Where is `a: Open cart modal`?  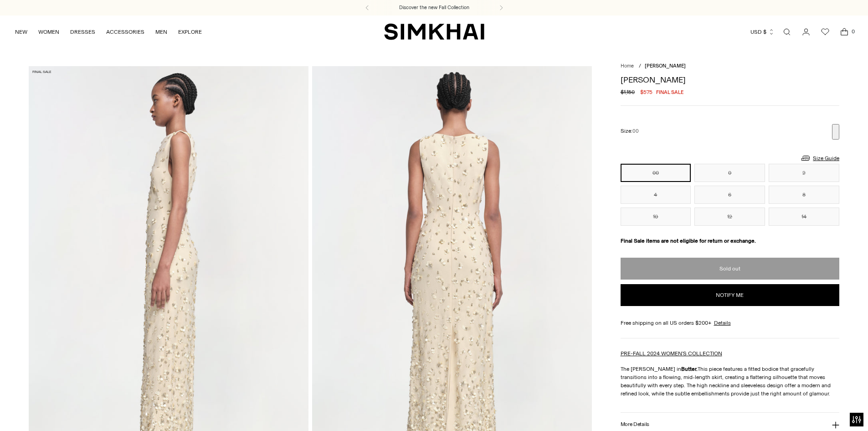
a: Open cart modal is located at coordinates (844, 32).